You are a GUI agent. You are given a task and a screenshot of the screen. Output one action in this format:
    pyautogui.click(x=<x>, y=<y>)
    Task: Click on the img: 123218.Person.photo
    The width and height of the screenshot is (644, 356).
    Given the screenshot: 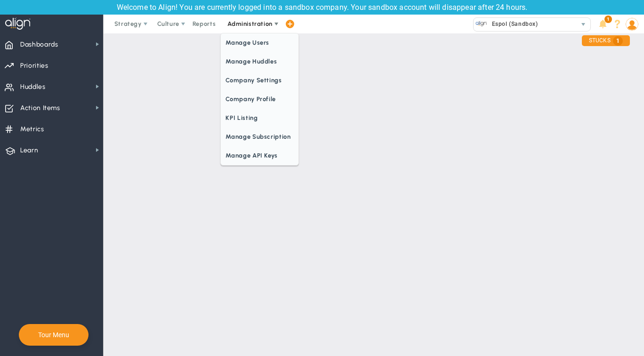 What is the action you would take?
    pyautogui.click(x=632, y=24)
    